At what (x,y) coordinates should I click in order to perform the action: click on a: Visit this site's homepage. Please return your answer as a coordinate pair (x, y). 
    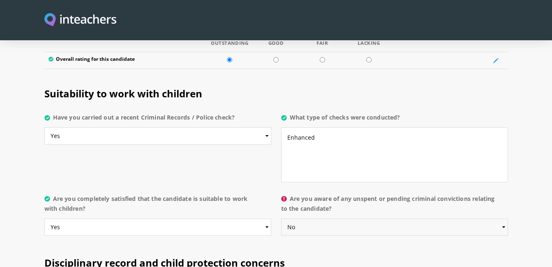
    Looking at the image, I should click on (81, 20).